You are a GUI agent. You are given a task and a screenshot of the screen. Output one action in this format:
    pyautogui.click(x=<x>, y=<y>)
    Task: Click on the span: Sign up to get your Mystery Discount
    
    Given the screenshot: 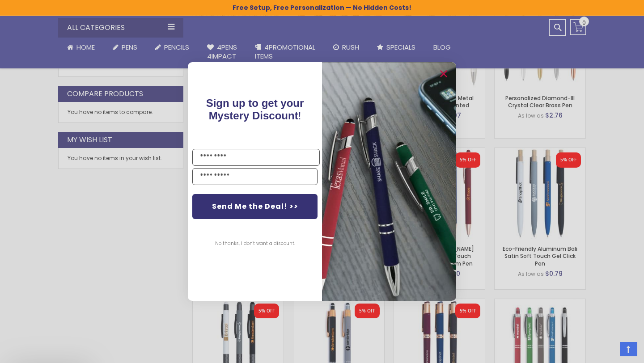 What is the action you would take?
    pyautogui.click(x=255, y=109)
    